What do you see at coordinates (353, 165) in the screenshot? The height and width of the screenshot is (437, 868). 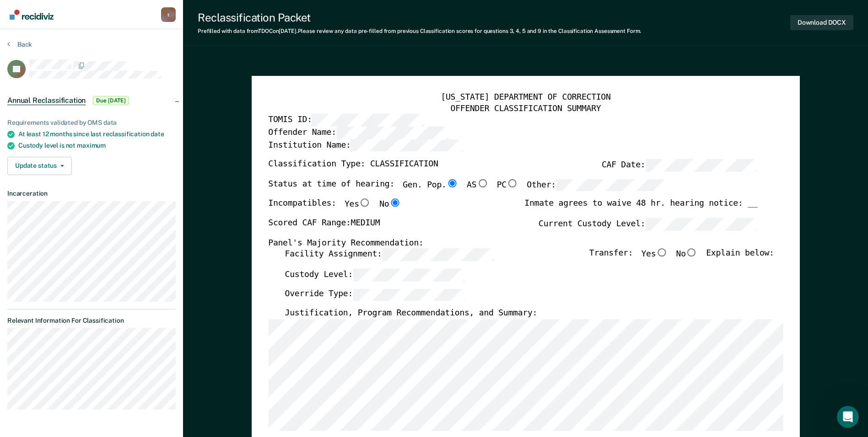 I see `label: Classification Type: CLASSIFICATION` at bounding box center [353, 165].